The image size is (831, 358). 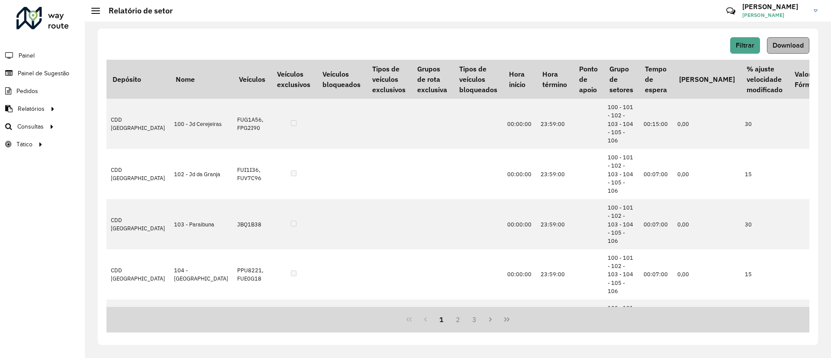 What do you see at coordinates (442, 319) in the screenshot?
I see `button: 1` at bounding box center [442, 319].